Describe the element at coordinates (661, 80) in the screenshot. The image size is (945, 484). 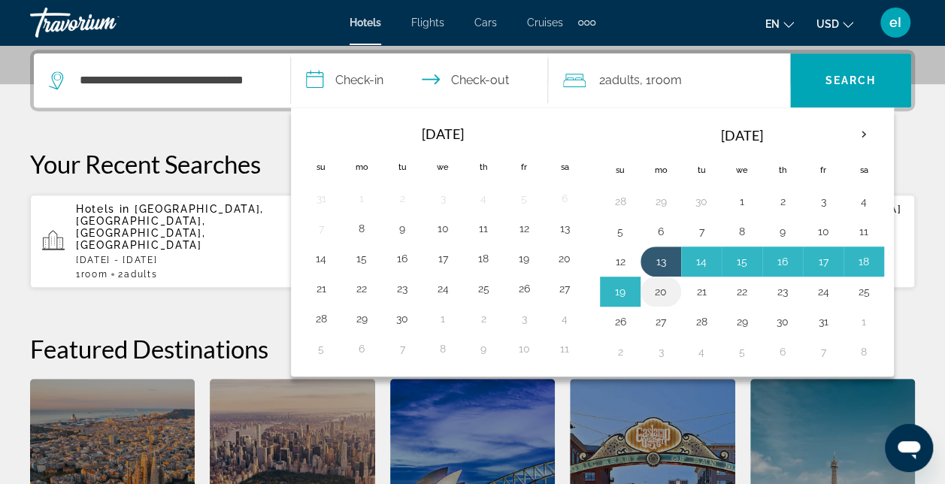
I see `span: , 1` at that location.